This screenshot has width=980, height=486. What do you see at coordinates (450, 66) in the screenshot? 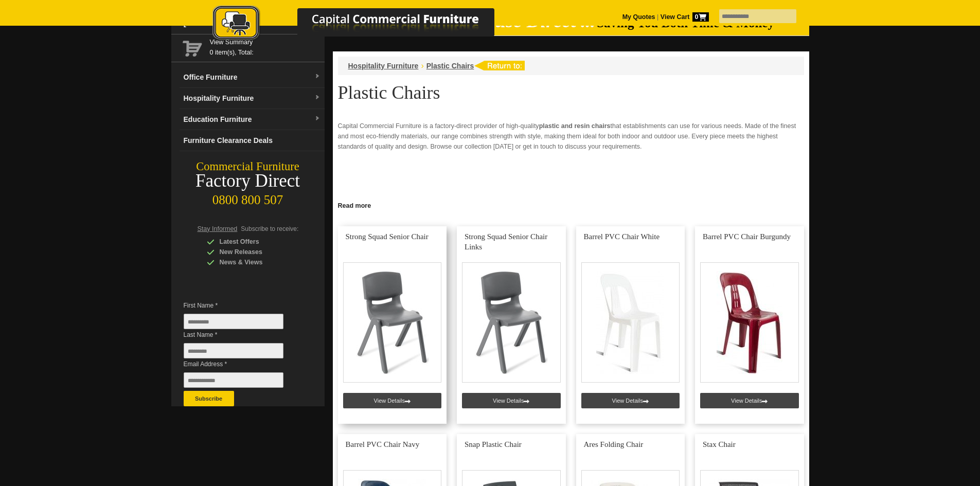
I see `span: Plastic Chairs` at bounding box center [450, 66].